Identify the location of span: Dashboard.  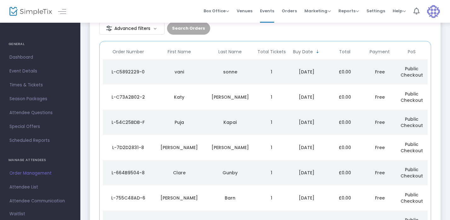
(40, 57).